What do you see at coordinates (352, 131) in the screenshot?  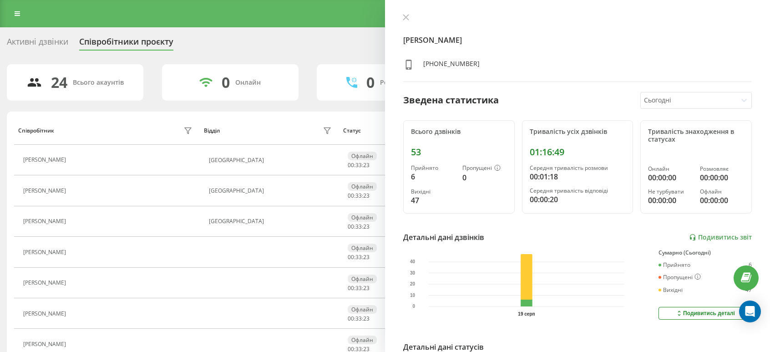 I see `div: Статус` at bounding box center [352, 131].